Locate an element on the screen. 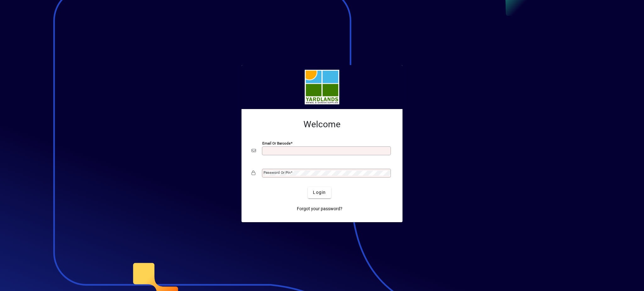 The height and width of the screenshot is (291, 644). a: Forgot your password? is located at coordinates (320, 209).